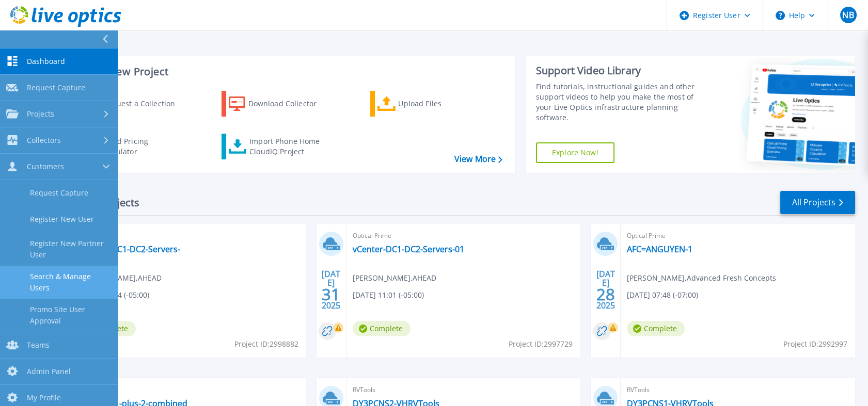  Describe the element at coordinates (56, 88) in the screenshot. I see `span: Request Capture` at that location.